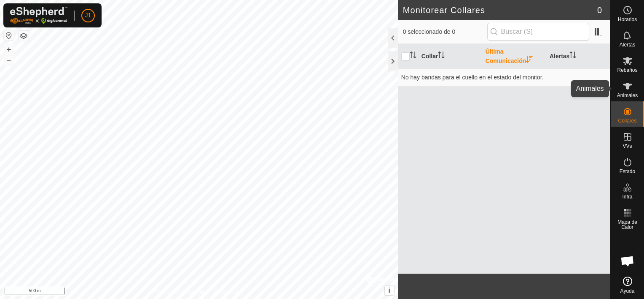 The width and height of the screenshot is (644, 299). Describe the element at coordinates (627, 70) in the screenshot. I see `span: Rebaños` at that location.